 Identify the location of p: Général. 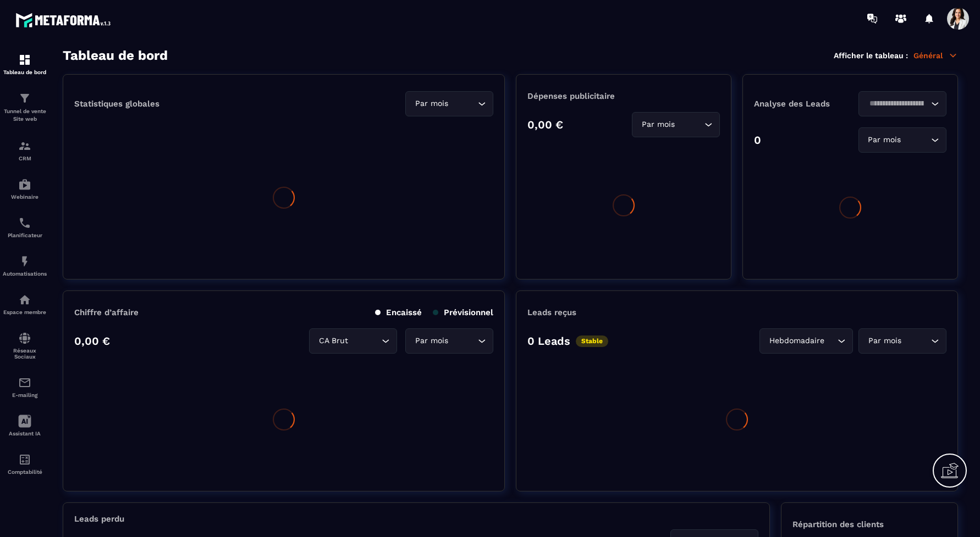
(935, 56).